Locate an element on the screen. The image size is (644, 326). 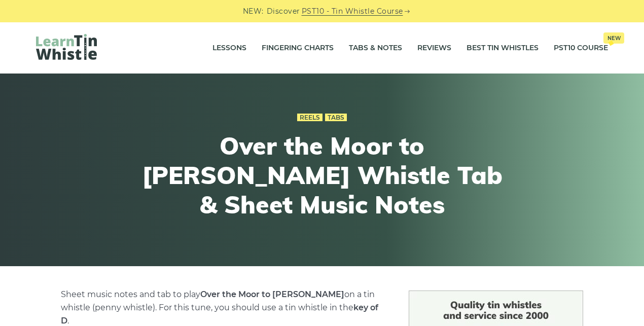
a: Reviews is located at coordinates (434, 48).